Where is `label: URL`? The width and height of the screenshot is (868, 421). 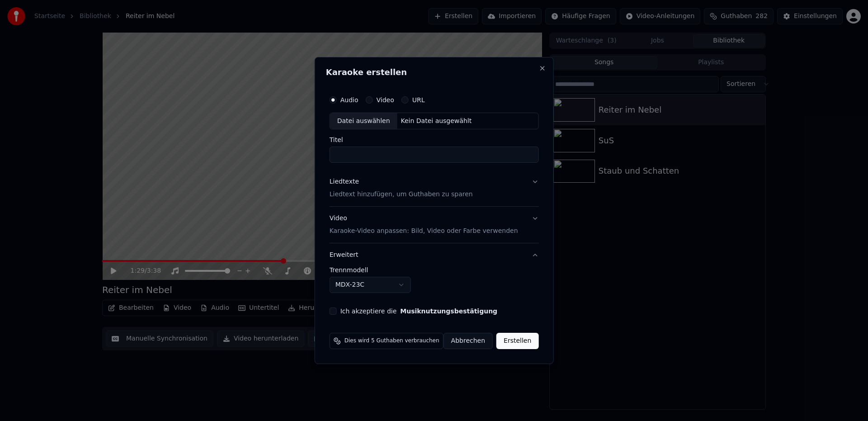 label: URL is located at coordinates (418, 100).